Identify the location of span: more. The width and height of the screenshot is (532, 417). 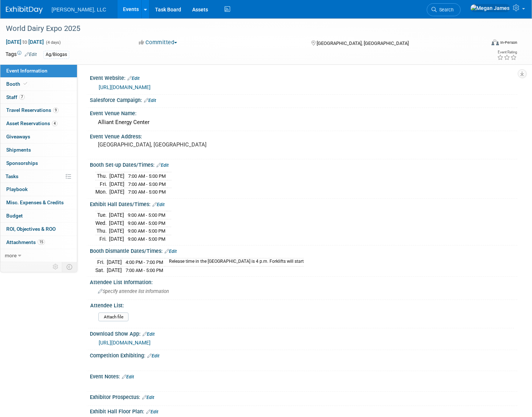
(11, 256).